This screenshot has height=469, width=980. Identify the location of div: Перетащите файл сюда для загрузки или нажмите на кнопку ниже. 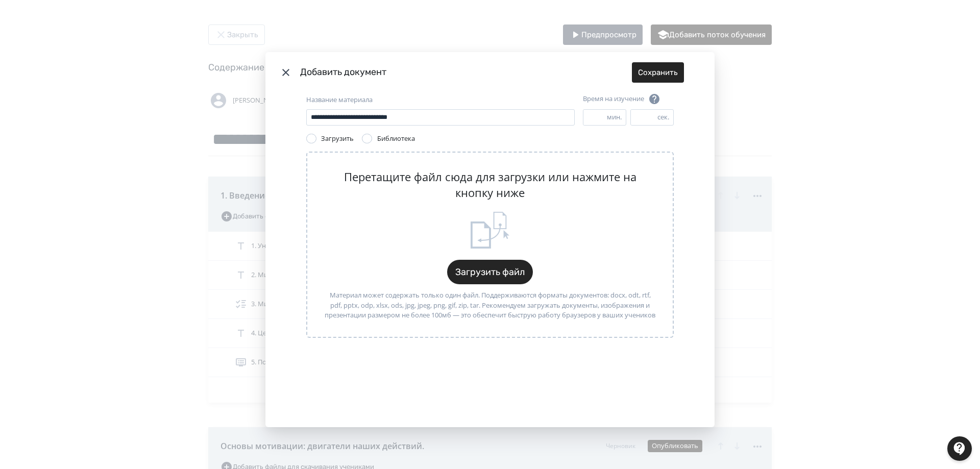
(490, 185).